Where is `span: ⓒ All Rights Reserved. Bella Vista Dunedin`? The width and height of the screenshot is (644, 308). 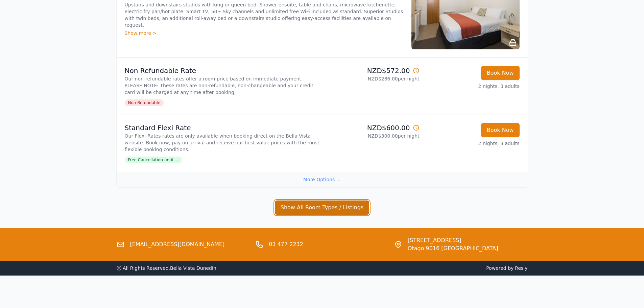
span: ⓒ All Rights Reserved. Bella Vista Dunedin is located at coordinates (166, 268).